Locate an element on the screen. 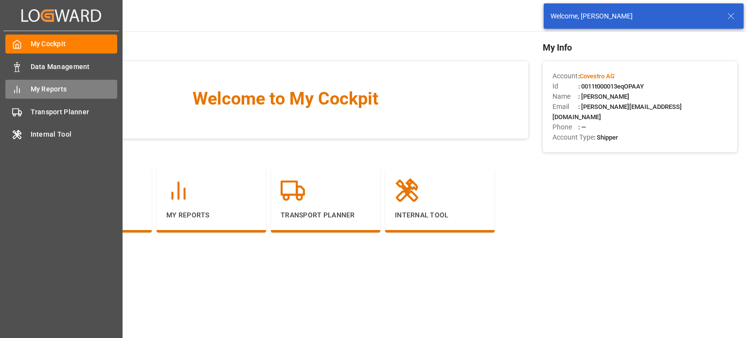 The image size is (747, 338). span: Covestro AG is located at coordinates (597, 76).